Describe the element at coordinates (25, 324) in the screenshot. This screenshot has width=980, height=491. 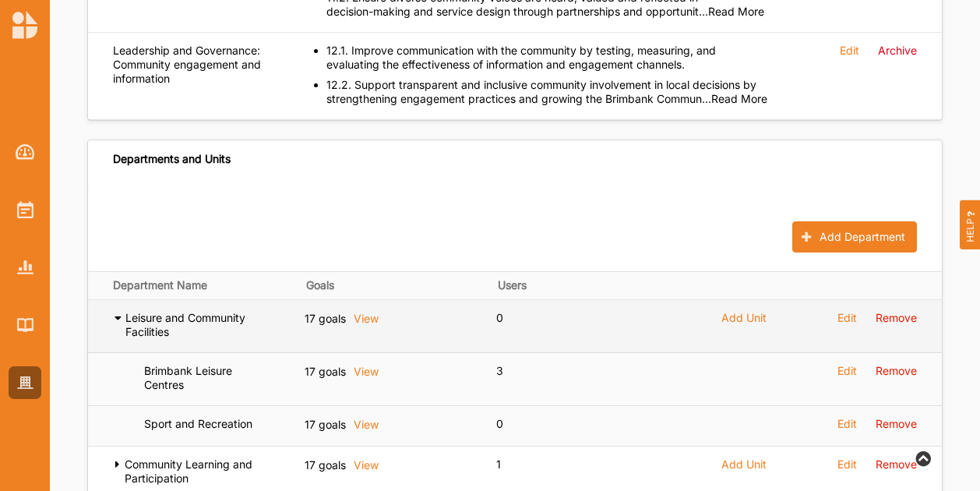
I see `img: Library` at that location.